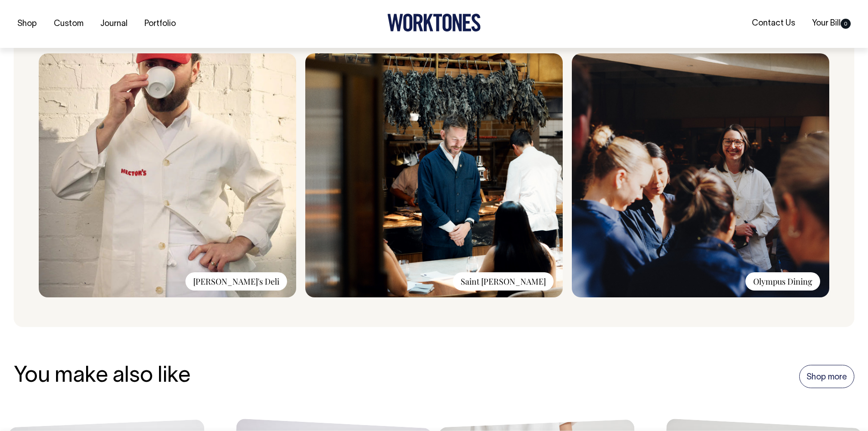 This screenshot has width=868, height=431. What do you see at coordinates (831, 23) in the screenshot?
I see `a: Your Bill0` at bounding box center [831, 23].